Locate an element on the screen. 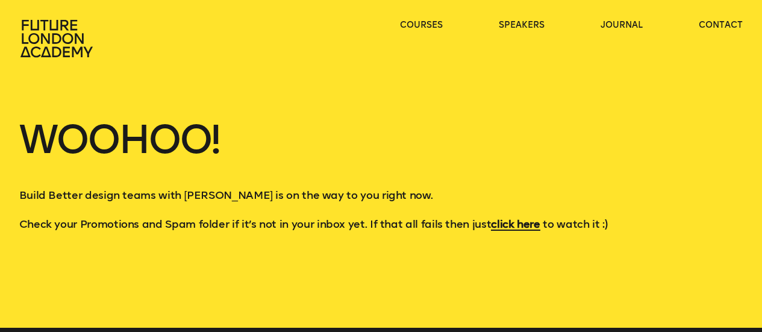 The width and height of the screenshot is (762, 332). a: click here is located at coordinates (515, 224).